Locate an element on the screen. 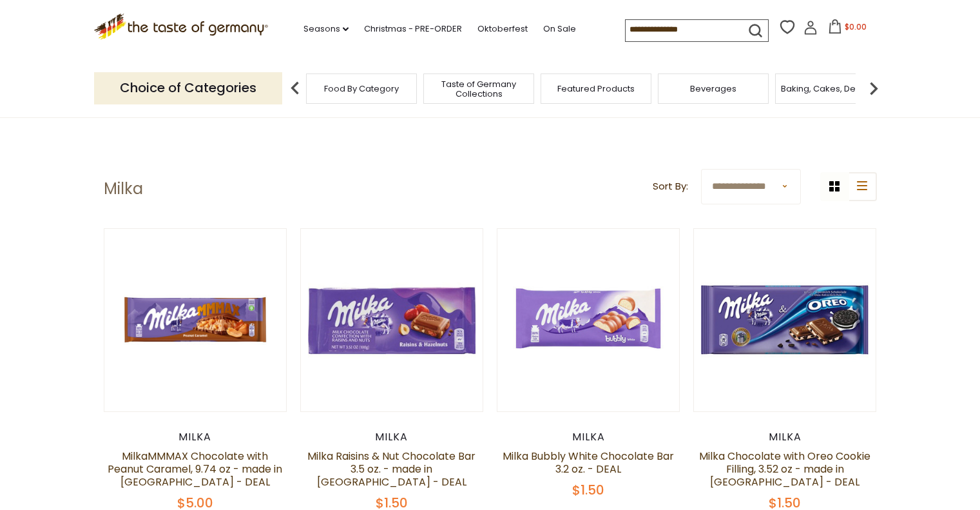  a: Milka Bubbly White Chocolate Bar 3.2 oz. - DEAL is located at coordinates (588, 462).